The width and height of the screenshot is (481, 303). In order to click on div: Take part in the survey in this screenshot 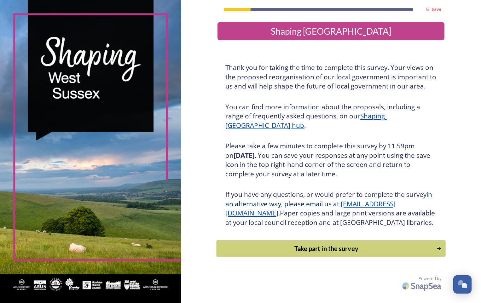, I will do `click(326, 248)`.